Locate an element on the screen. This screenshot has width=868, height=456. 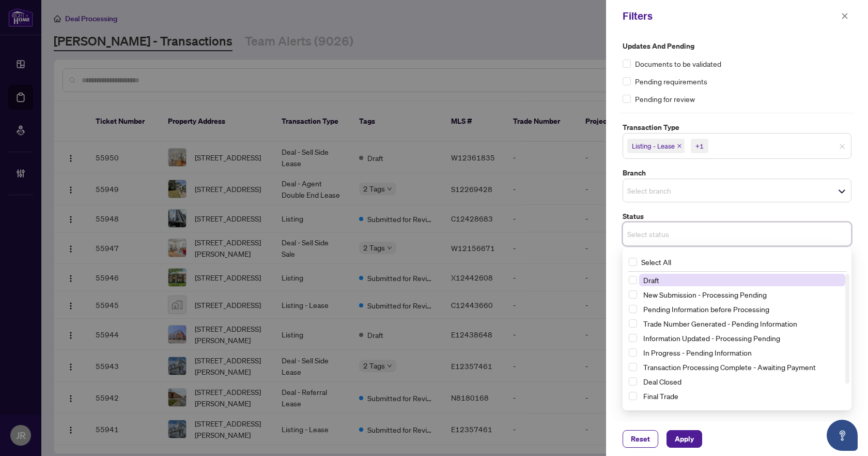
label: Updates and Pending is located at coordinates (737, 46).